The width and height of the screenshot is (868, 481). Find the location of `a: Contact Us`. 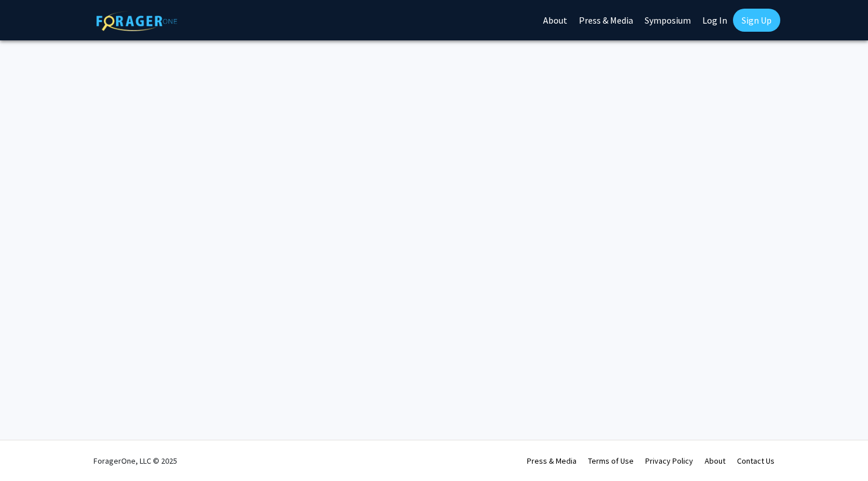

a: Contact Us is located at coordinates (756, 461).